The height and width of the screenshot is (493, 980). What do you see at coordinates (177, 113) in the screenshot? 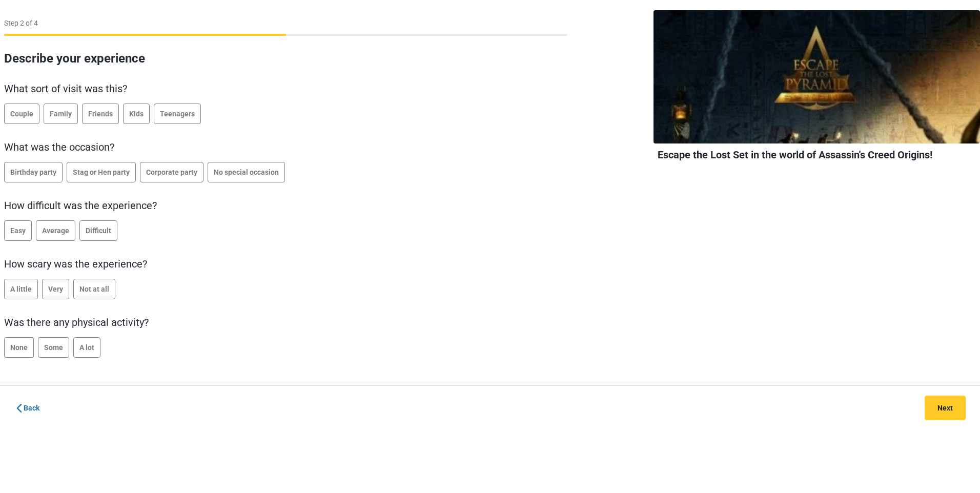
I see `span: Teenagers` at bounding box center [177, 113].